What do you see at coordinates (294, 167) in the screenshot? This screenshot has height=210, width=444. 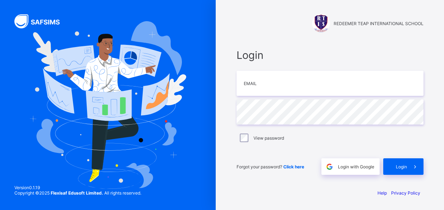 I see `span: Click here` at bounding box center [294, 167].